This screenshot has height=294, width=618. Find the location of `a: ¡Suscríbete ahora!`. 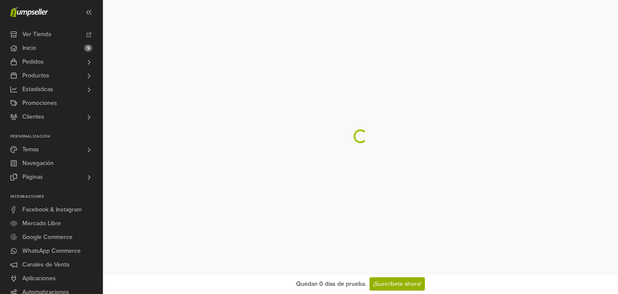

a: ¡Suscríbete ahora! is located at coordinates (397, 283).